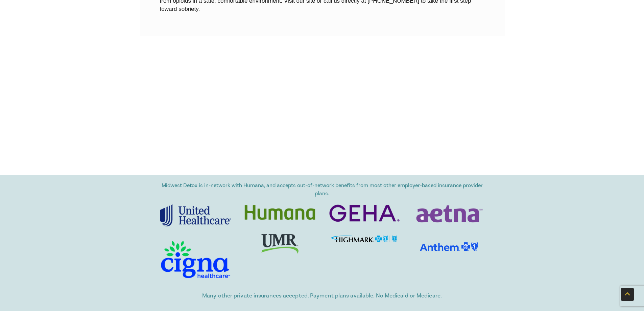 This screenshot has height=311, width=644. What do you see at coordinates (195, 215) in the screenshot?
I see `img: unitedhealthcare-logo` at bounding box center [195, 215].